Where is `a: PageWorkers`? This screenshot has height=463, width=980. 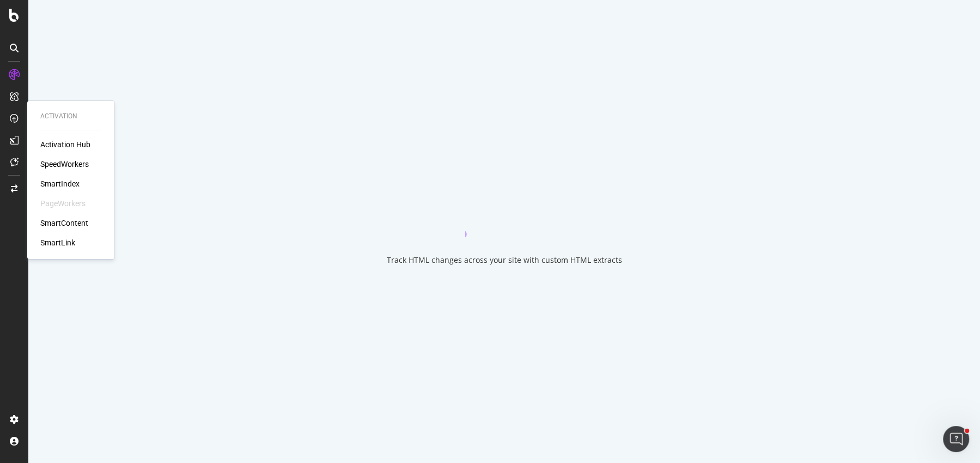
a: PageWorkers is located at coordinates (62, 204).